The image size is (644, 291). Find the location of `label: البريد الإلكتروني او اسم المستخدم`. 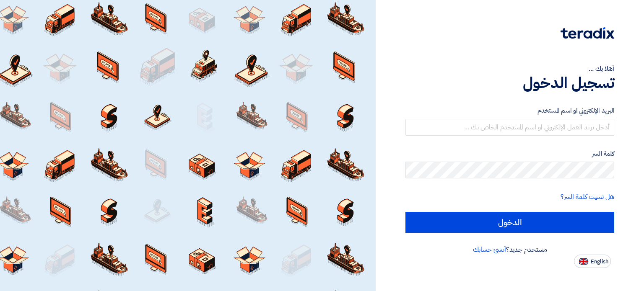

label: البريد الإلكتروني او اسم المستخدم is located at coordinates (510, 110).